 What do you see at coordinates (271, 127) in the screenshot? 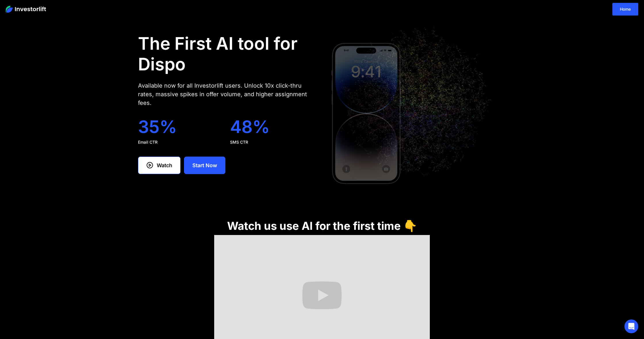
I see `div: 48%` at bounding box center [271, 127].